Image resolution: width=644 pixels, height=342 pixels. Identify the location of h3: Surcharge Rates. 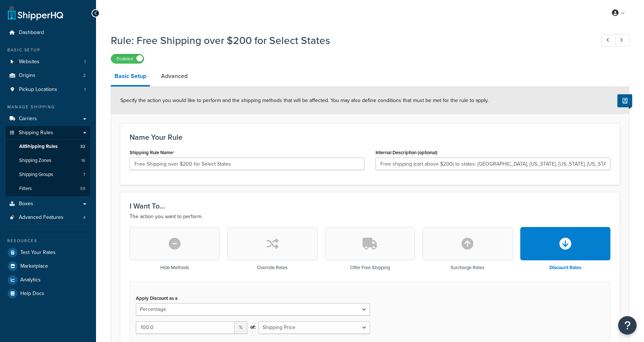
(467, 268).